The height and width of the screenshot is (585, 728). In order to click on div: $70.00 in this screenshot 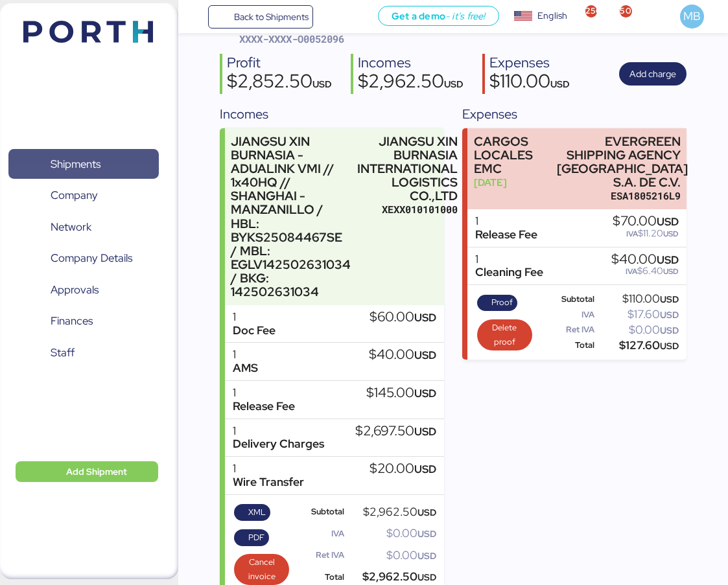, I will do `click(646, 221)`.